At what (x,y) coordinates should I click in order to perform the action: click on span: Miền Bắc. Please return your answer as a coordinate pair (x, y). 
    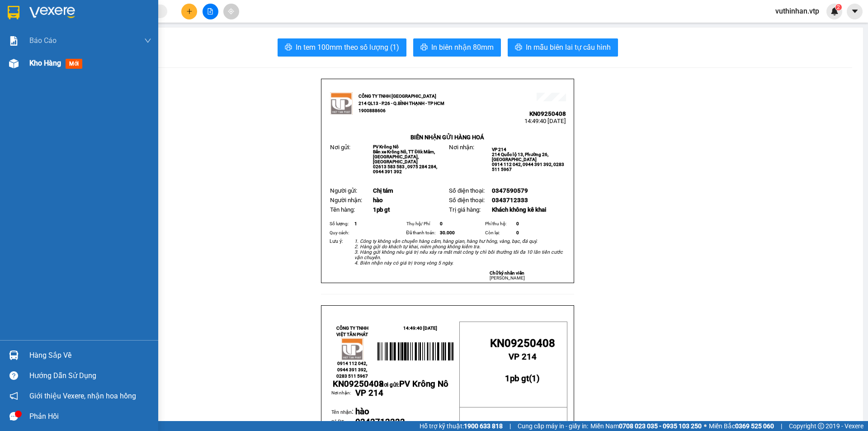
    Looking at the image, I should click on (742, 426).